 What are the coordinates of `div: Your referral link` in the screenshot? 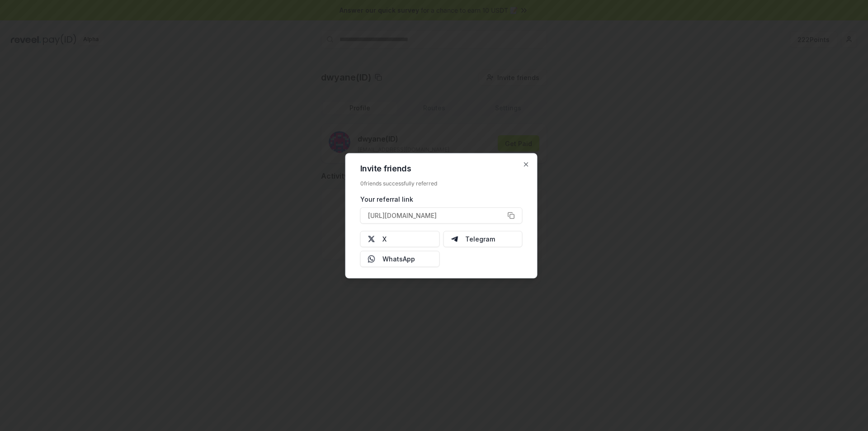 It's located at (442, 199).